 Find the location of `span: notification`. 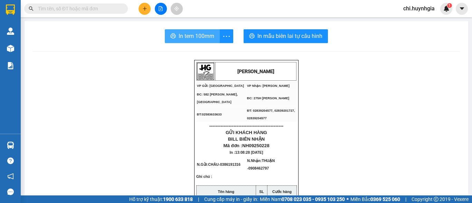

span: notification is located at coordinates (10, 176).